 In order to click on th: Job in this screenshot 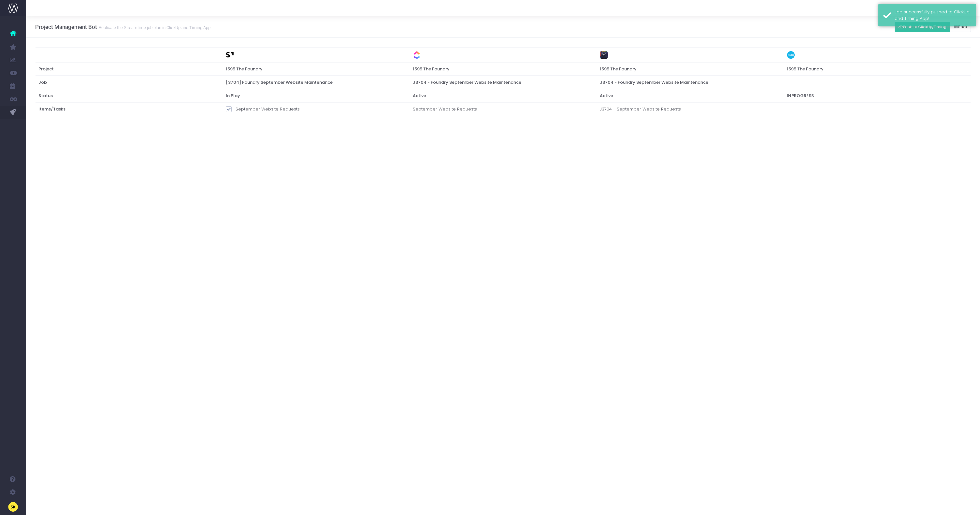, I will do `click(129, 82)`.